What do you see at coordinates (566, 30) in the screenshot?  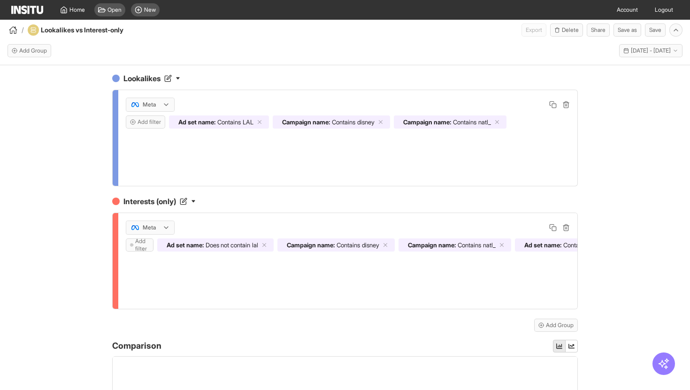 I see `button: Delete` at bounding box center [566, 30].